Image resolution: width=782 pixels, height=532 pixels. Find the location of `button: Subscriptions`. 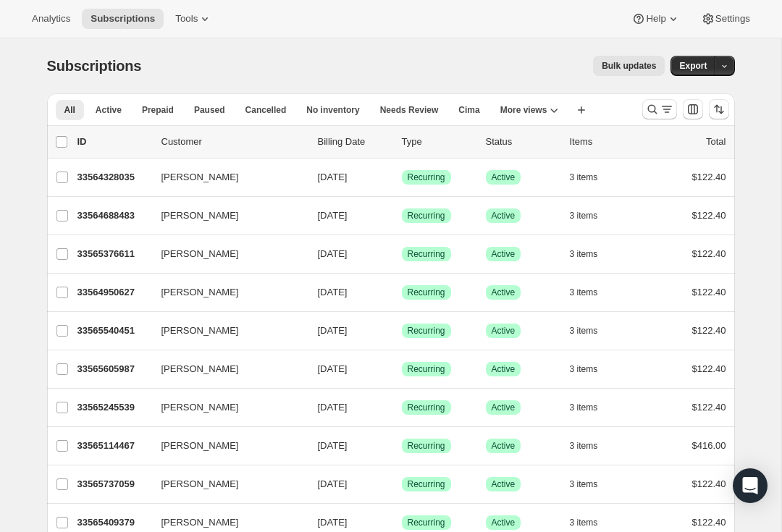

button: Subscriptions is located at coordinates (122, 19).